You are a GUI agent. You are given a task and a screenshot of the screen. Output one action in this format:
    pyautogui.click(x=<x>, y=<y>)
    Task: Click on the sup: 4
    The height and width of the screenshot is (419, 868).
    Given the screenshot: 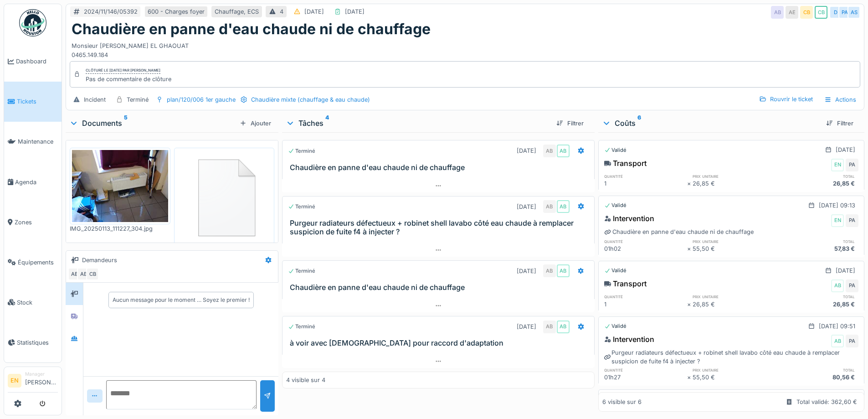 What is the action you would take?
    pyautogui.click(x=327, y=123)
    